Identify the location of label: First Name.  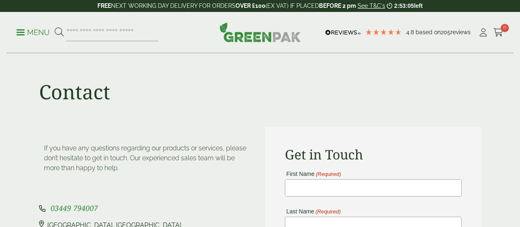
(313, 173).